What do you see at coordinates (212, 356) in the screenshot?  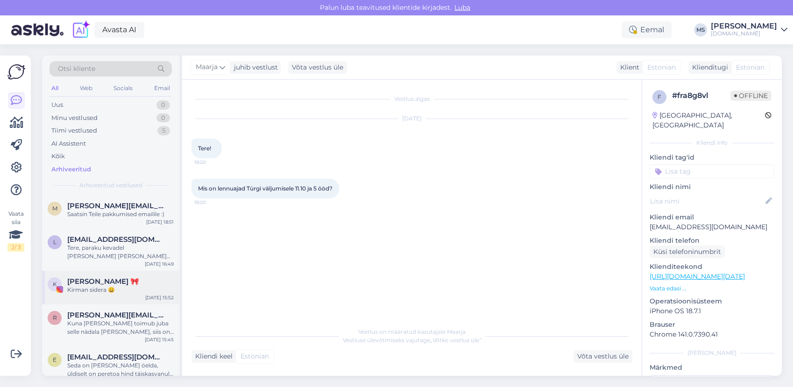 I see `div: Kliendi keel` at bounding box center [212, 356].